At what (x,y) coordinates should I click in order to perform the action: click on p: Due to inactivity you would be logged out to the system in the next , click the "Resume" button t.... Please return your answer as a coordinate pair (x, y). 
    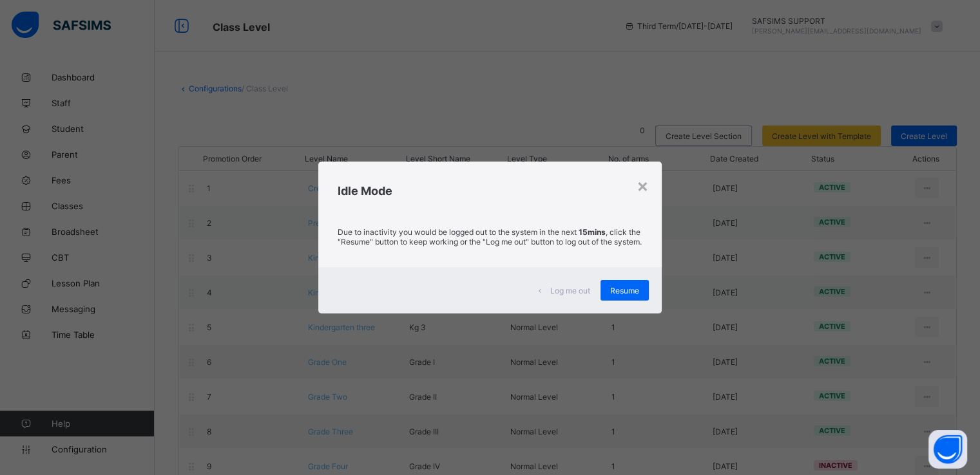
    Looking at the image, I should click on (490, 237).